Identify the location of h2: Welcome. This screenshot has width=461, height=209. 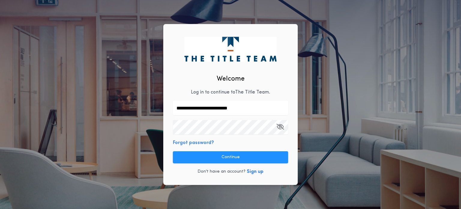
(231, 79).